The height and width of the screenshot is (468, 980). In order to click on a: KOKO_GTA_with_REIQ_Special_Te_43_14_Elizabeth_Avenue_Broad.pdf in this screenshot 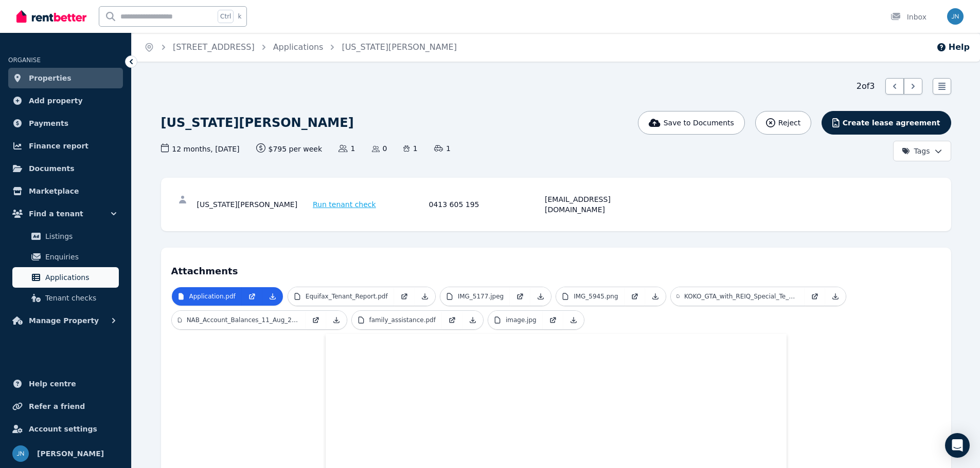, I will do `click(737, 297)`.